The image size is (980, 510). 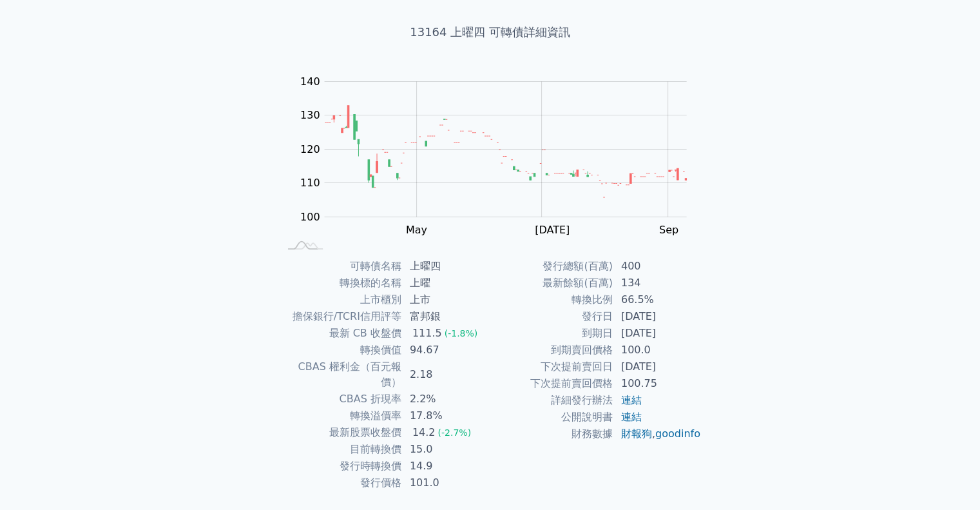 I want to click on td: 擔保銀行/TCRI信用評等, so click(x=340, y=317).